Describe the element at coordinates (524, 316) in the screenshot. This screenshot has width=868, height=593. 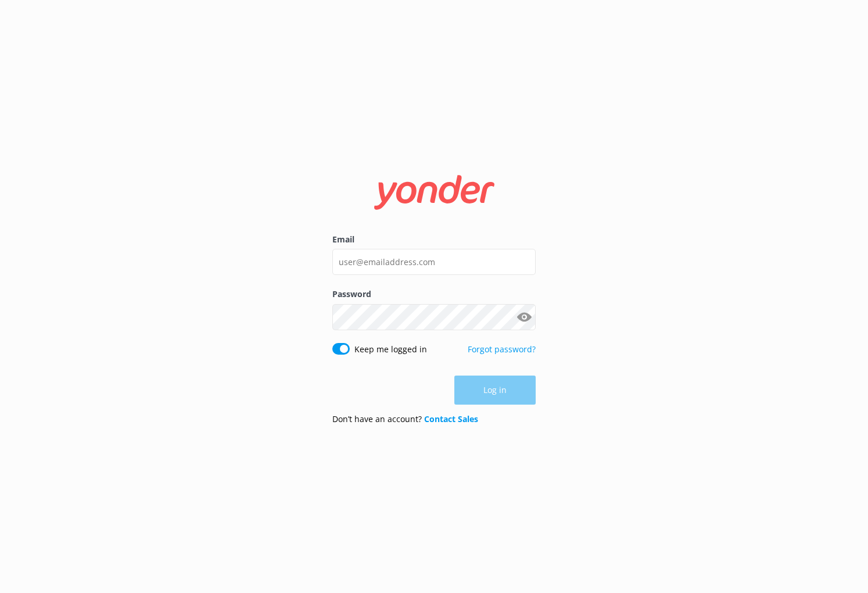
I see `button: Show password` at that location.